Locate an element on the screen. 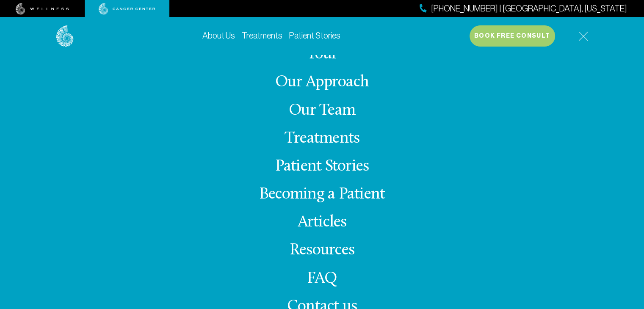  a: Resources is located at coordinates (322, 250).